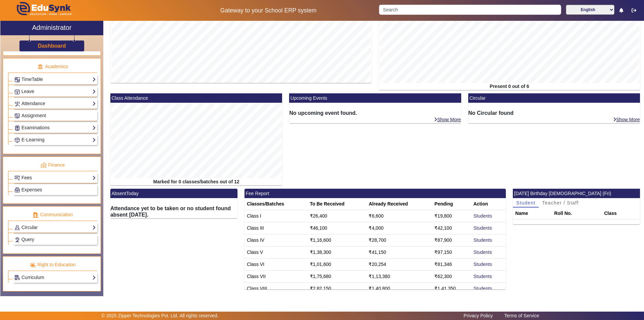 The image size is (644, 320). What do you see at coordinates (399, 289) in the screenshot?
I see `td: ₹1,40,800` at bounding box center [399, 289].